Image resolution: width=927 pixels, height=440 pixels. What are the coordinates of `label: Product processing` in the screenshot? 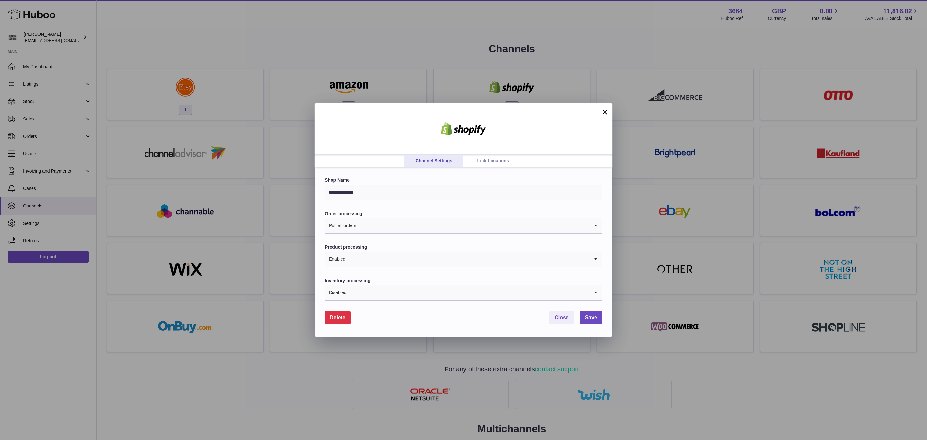 It's located at (463, 247).